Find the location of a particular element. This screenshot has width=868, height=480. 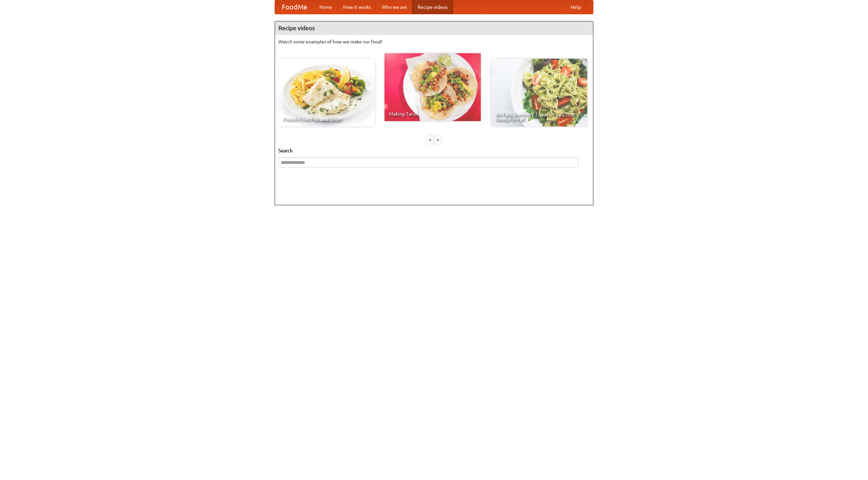

a: Home is located at coordinates (326, 7).